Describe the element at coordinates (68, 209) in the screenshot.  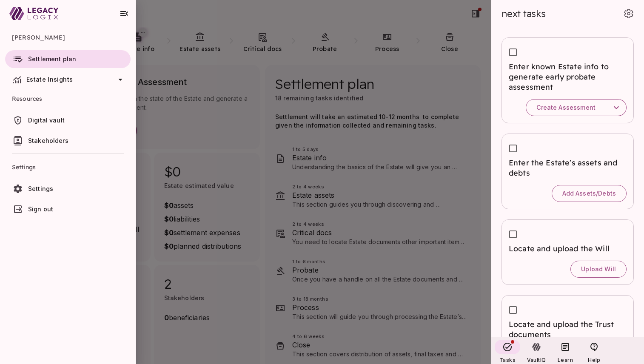
I see `a: Sign out` at that location.